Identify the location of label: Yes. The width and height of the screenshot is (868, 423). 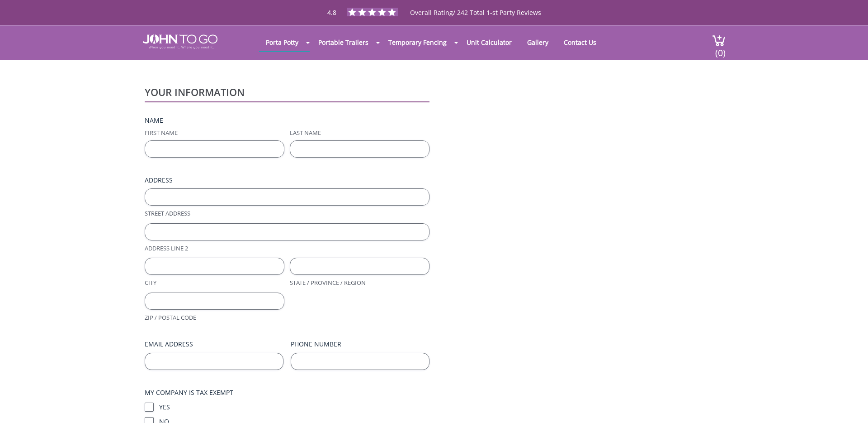
(294, 407).